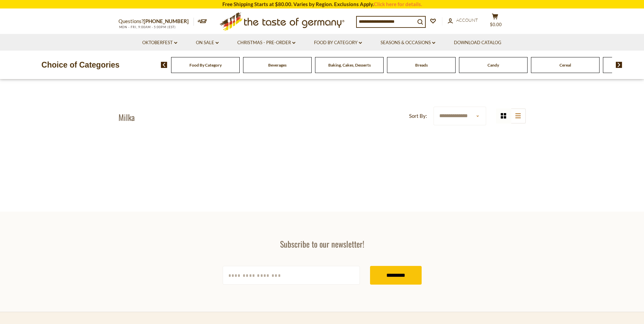 The width and height of the screenshot is (644, 324). Describe the element at coordinates (421, 65) in the screenshot. I see `a: Breads` at that location.